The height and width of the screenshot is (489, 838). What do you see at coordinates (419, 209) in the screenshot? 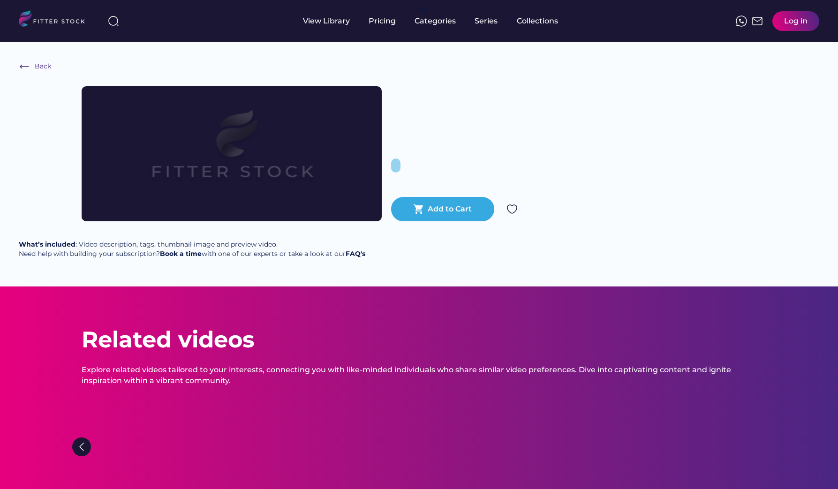
I see `button: shopping_cart` at bounding box center [419, 209].